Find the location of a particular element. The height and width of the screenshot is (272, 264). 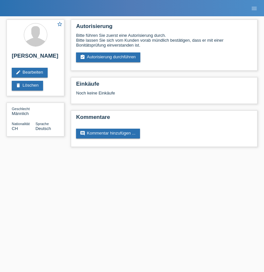

h2: Autorisierung is located at coordinates (164, 28).